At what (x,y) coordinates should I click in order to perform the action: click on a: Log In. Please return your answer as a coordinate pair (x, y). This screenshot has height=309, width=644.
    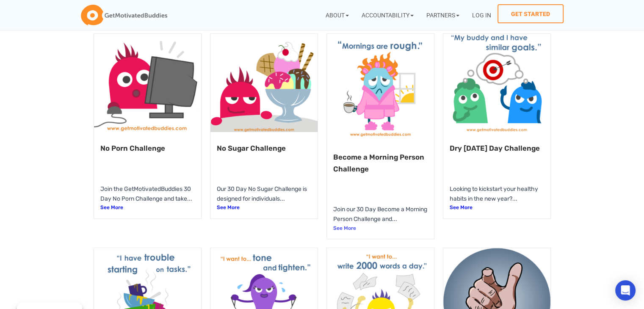
    Looking at the image, I should click on (482, 15).